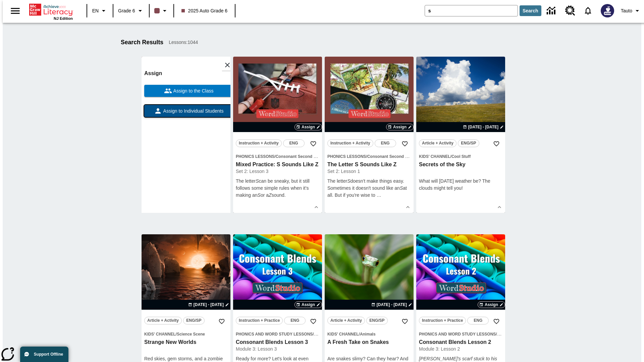 The height and width of the screenshot is (362, 644). Describe the element at coordinates (100, 11) in the screenshot. I see `button: Language: EN, Select a language` at that location.